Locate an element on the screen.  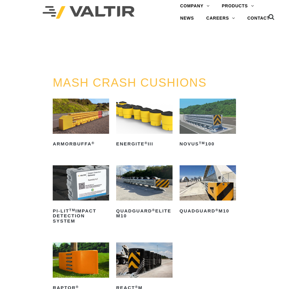
h2: QuadGuard Elite M10 is located at coordinates (144, 213).